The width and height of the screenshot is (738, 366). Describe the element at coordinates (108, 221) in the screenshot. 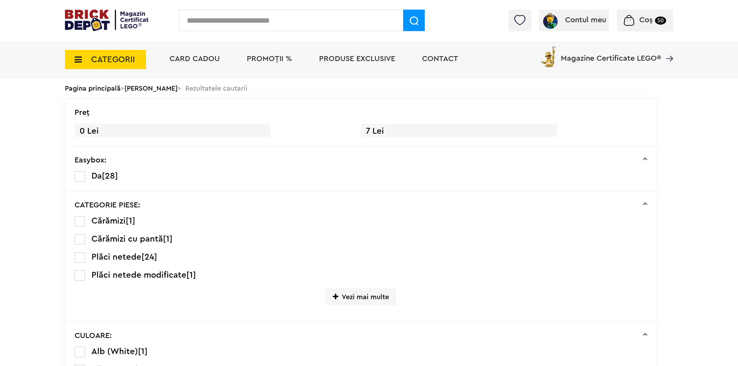

I see `span: Cărămizi` at that location.